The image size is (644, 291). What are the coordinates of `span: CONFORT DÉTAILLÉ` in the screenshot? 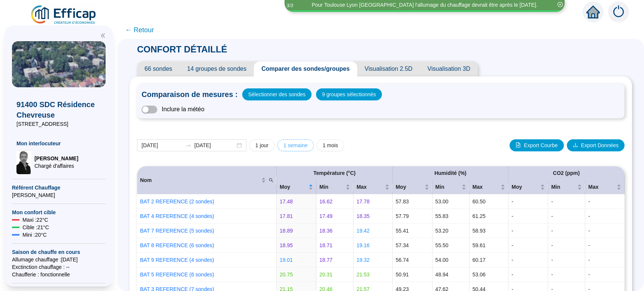 It's located at (182, 49).